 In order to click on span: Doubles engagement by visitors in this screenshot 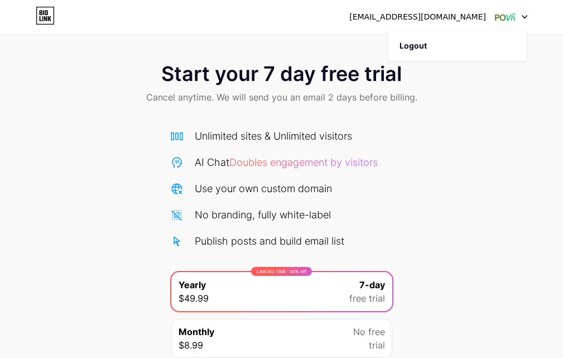, I will do `click(304, 162)`.